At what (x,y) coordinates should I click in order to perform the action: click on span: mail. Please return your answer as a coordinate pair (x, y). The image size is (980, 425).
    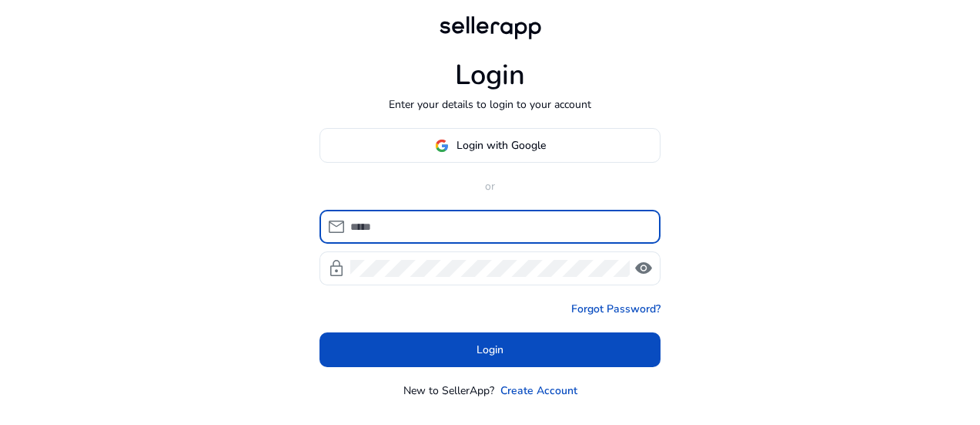
    Looking at the image, I should click on (336, 226).